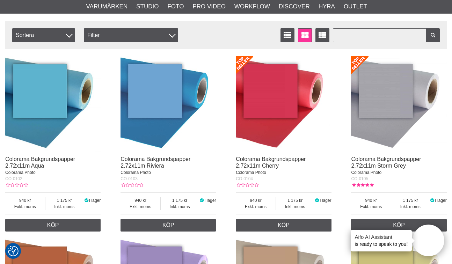 The width and height of the screenshot is (452, 264). Describe the element at coordinates (381, 237) in the screenshot. I see `h4: Aifo AI Assistant` at that location.